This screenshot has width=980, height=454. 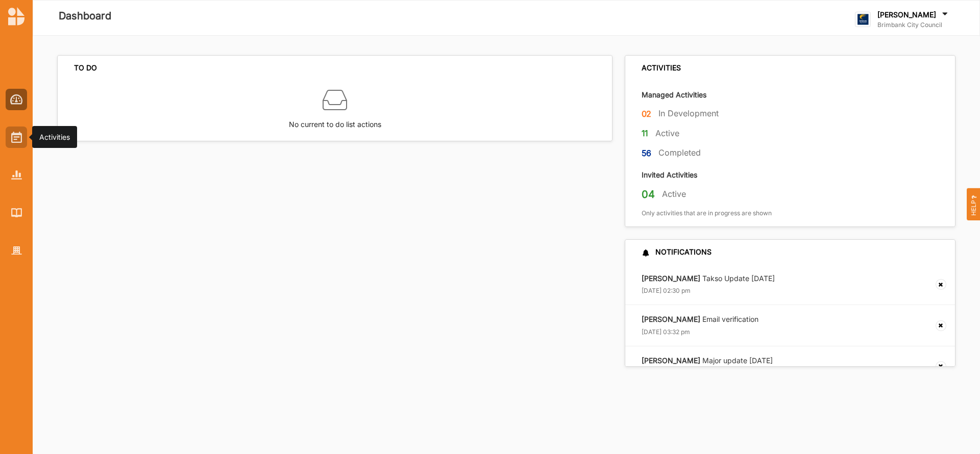 What do you see at coordinates (16, 212) in the screenshot?
I see `img: Library` at bounding box center [16, 212].